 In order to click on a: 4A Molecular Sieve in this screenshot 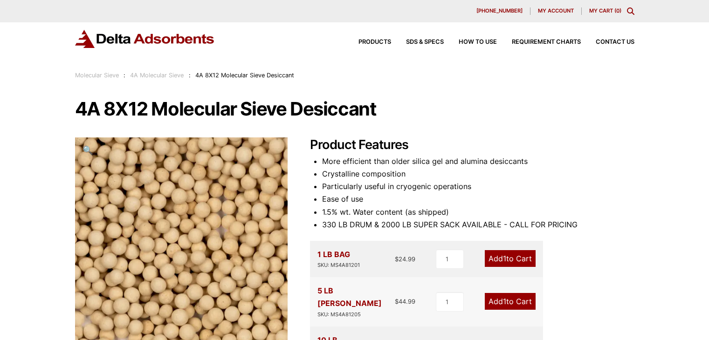, I will do `click(157, 75)`.